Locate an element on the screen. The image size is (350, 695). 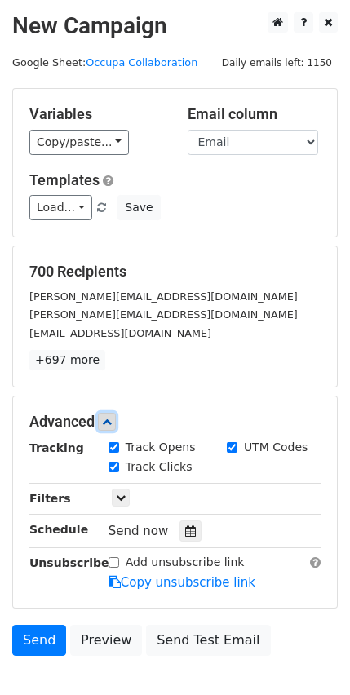
div: 聊天小组件 is located at coordinates (309, 656).